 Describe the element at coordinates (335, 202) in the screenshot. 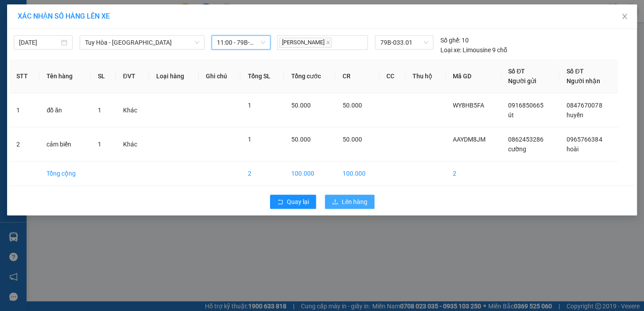

I see `span: upload` at that location.